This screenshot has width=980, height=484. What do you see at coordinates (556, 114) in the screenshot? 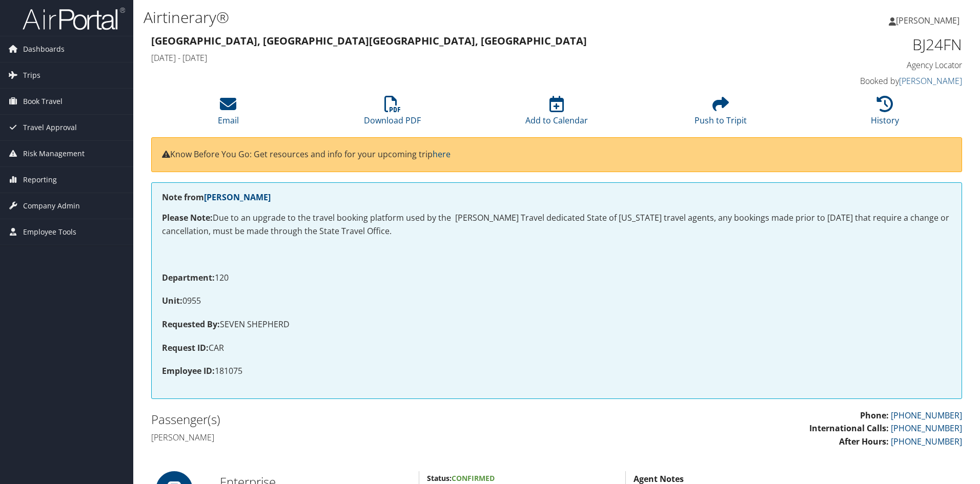
I see `a: Add to Calendar` at bounding box center [556, 114].